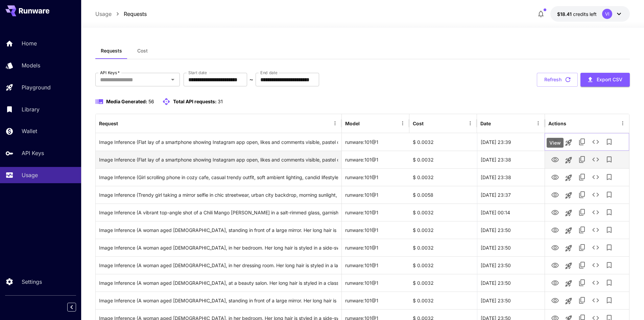 The image size is (644, 320). Describe the element at coordinates (577, 14) in the screenshot. I see `div: $18.40622` at that location.